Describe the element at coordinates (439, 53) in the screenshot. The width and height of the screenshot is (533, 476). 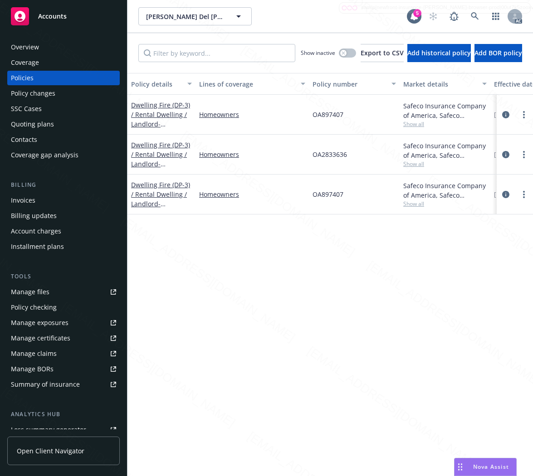
I see `button: Add historical policy` at that location.